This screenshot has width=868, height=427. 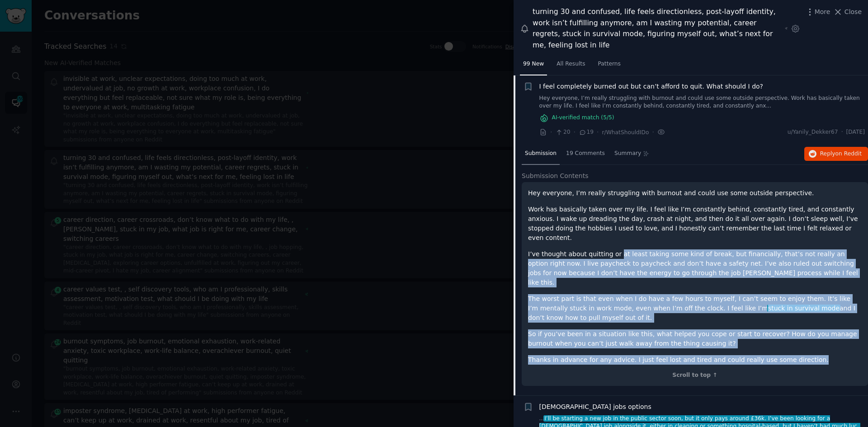 I want to click on span: 19, so click(x=586, y=132).